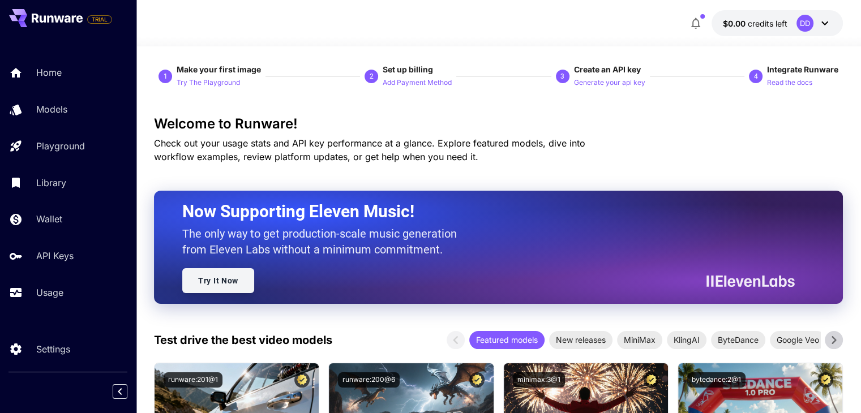 The image size is (861, 413). Describe the element at coordinates (755, 76) in the screenshot. I see `p: 4` at that location.